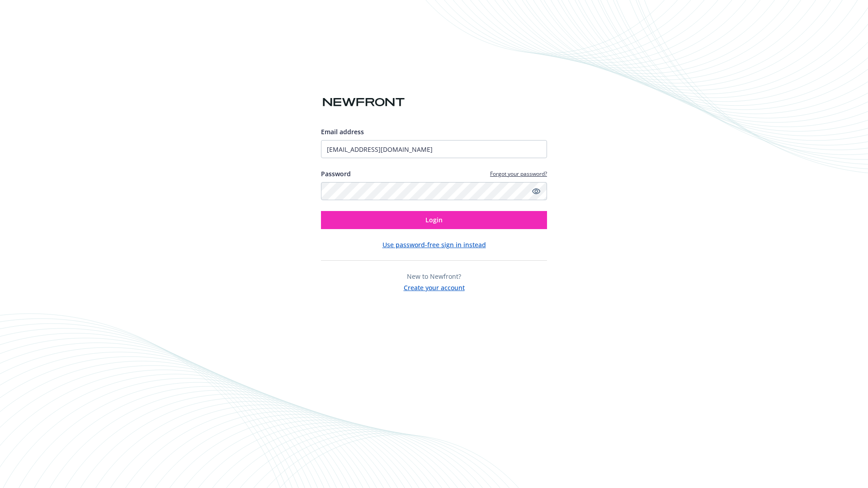  Describe the element at coordinates (434, 276) in the screenshot. I see `span: New to Newfront?` at that location.